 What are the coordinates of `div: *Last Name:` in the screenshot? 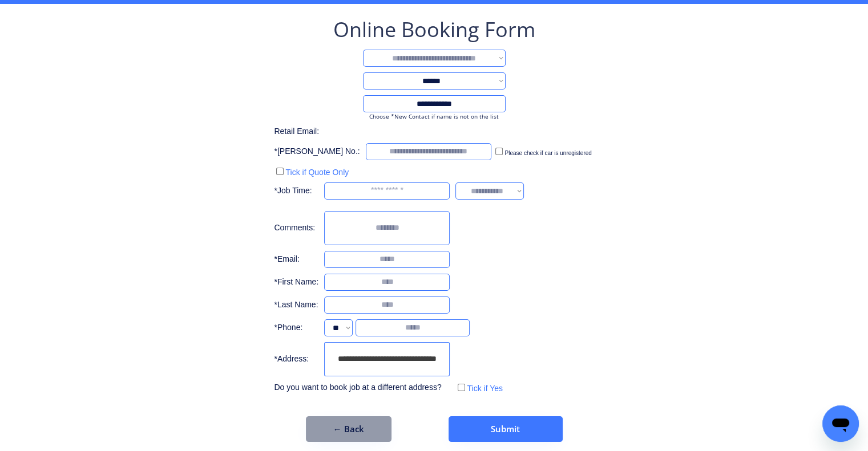 It's located at (296, 305).